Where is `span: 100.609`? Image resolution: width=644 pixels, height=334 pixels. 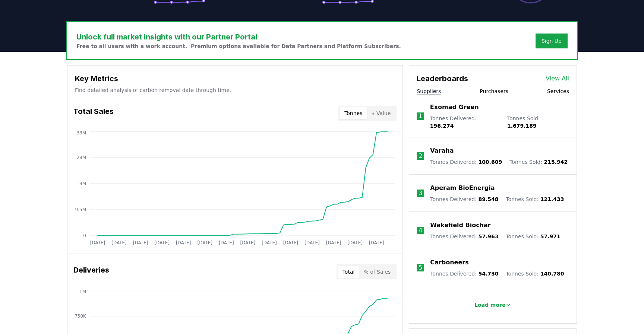 span: 100.609 is located at coordinates (490, 162).